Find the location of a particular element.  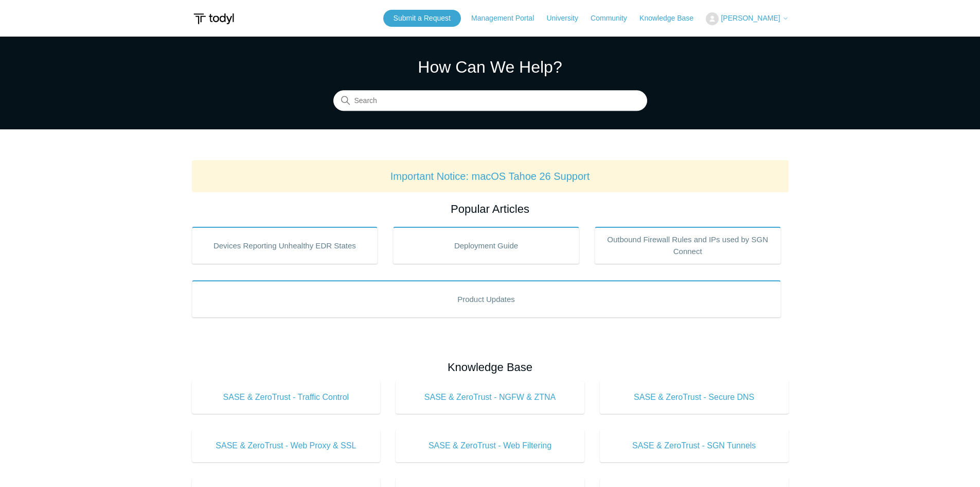

a: SASE & ZeroTrust - SGN Tunnels is located at coordinates (694, 446).